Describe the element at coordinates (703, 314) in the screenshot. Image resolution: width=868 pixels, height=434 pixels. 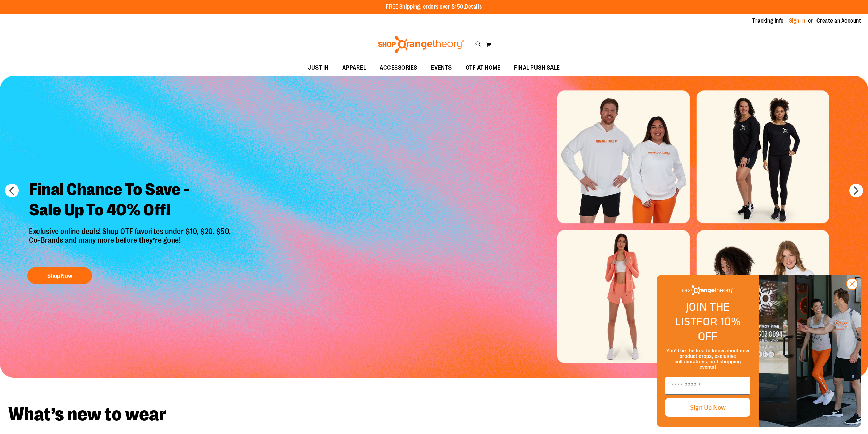
I see `span: JOIN THE LIST` at that location.